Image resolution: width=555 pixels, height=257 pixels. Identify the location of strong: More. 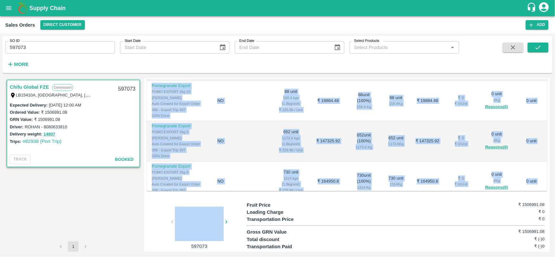
(21, 64).